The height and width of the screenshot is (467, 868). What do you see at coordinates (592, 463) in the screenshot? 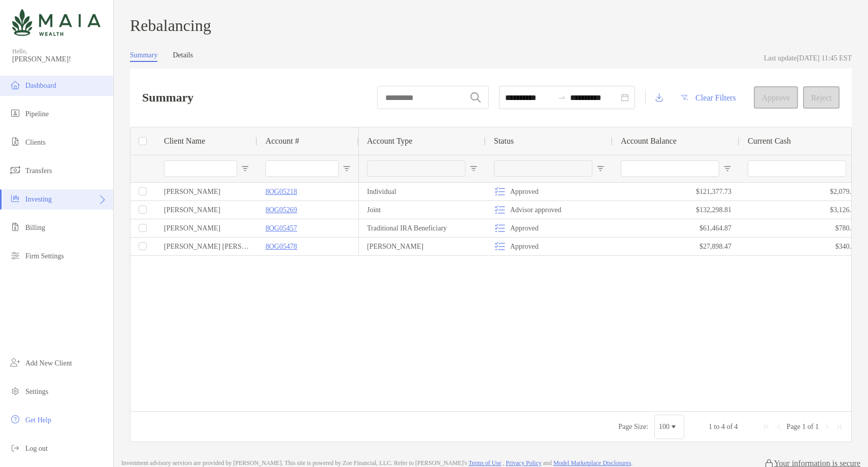
I see `a: Model Marketplace Disclosures` at bounding box center [592, 463].